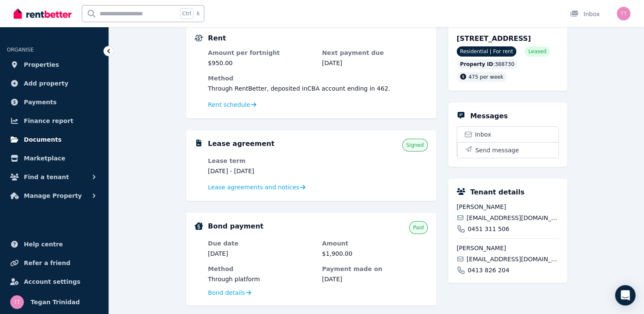 The image size is (644, 314). What do you see at coordinates (46, 83) in the screenshot?
I see `span: Add property` at bounding box center [46, 83].